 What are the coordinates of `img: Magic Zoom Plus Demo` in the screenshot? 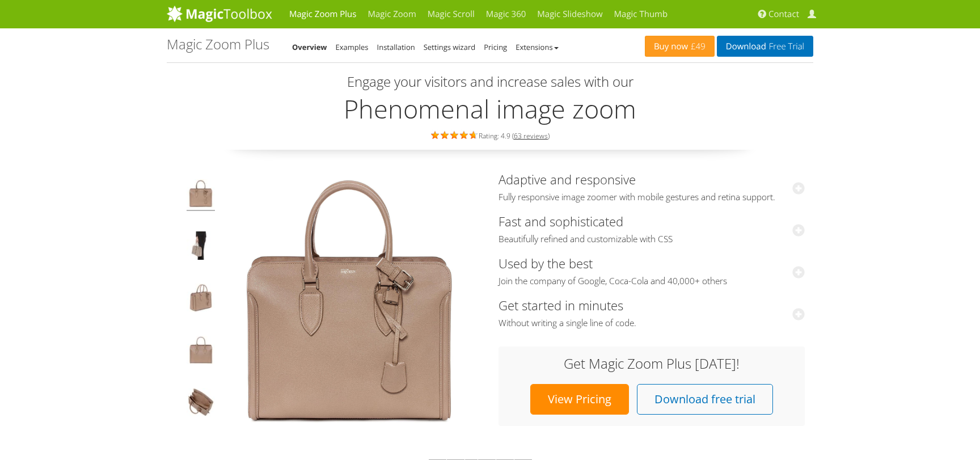 It's located at (349, 300).